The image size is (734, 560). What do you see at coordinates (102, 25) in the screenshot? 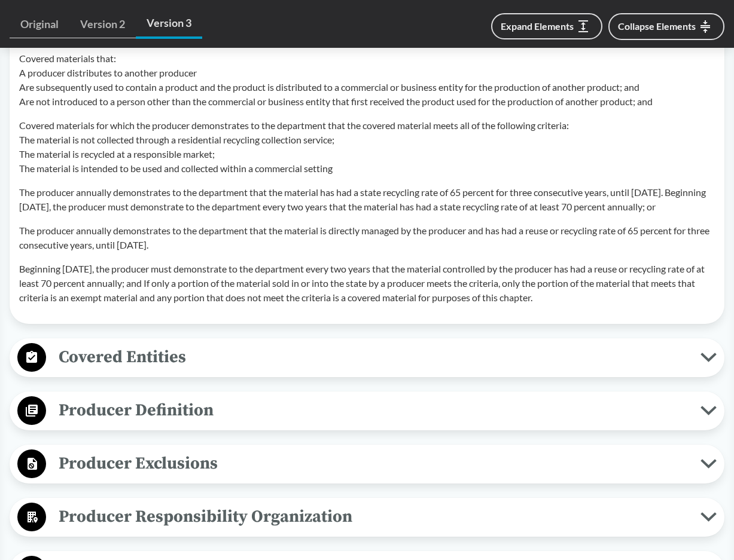
I see `a: Version 2` at bounding box center [102, 25].